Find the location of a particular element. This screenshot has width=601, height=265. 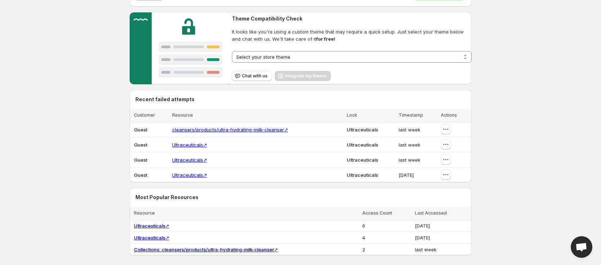

div: Open chat is located at coordinates (582, 247).